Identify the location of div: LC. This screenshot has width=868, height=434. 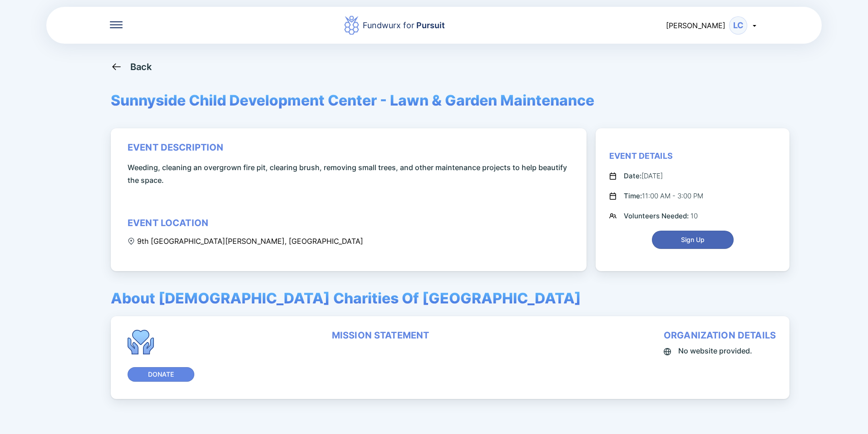
(738, 25).